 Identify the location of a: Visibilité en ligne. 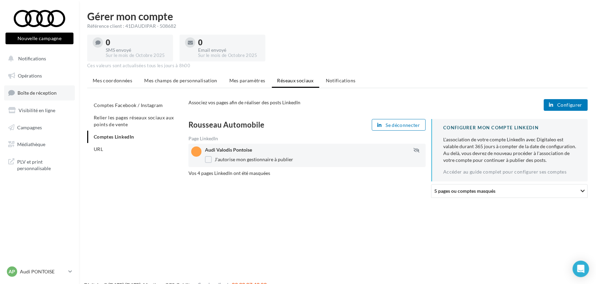
(40, 111).